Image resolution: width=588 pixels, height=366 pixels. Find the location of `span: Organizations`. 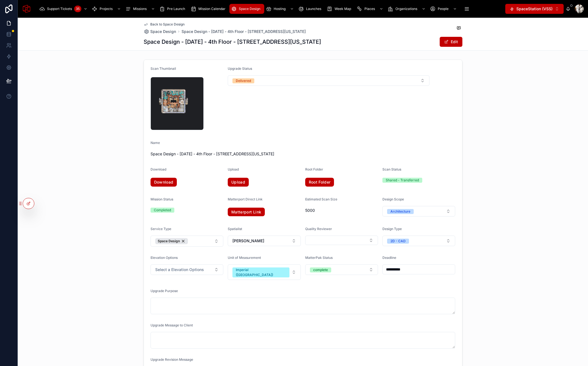

span: Organizations is located at coordinates (407, 9).